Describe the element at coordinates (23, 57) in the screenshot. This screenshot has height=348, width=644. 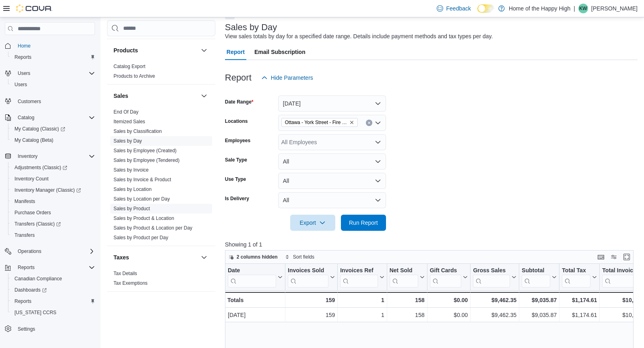
I see `a: Reports` at that location.